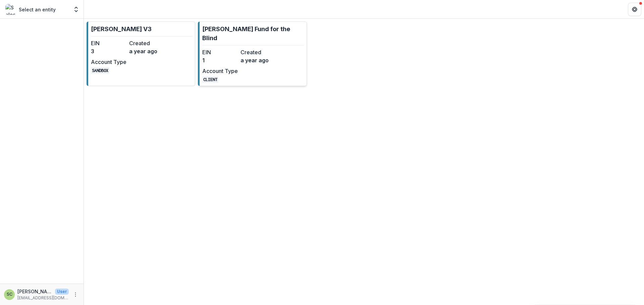 The image size is (644, 305). I want to click on p: Select an entity, so click(37, 9).